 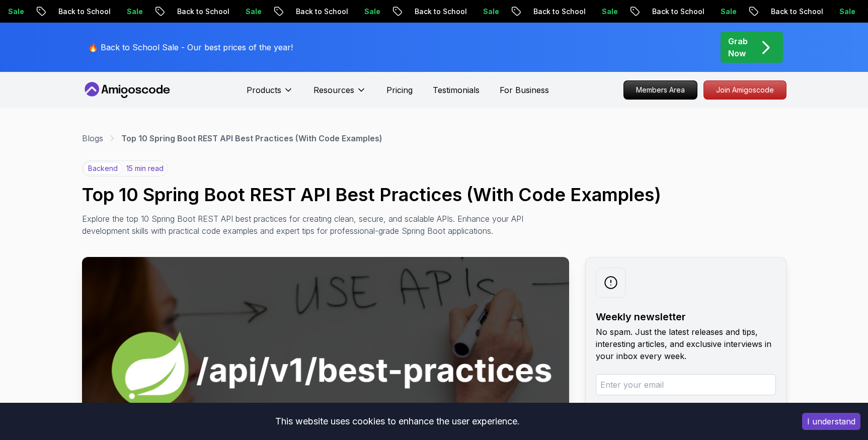 I want to click on a: Members Area, so click(x=661, y=90).